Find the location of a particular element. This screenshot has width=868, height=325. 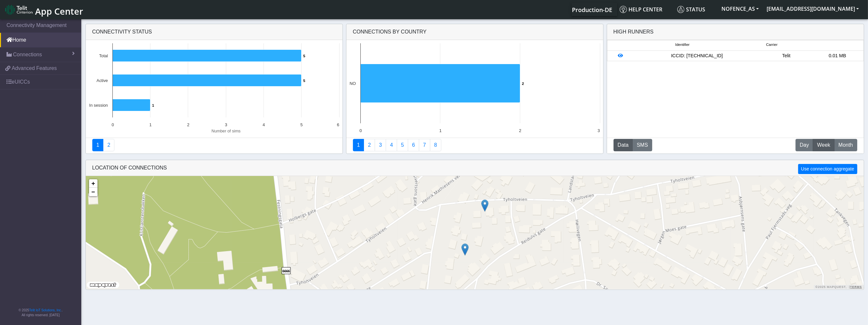

span: Production-DE is located at coordinates (592, 10).